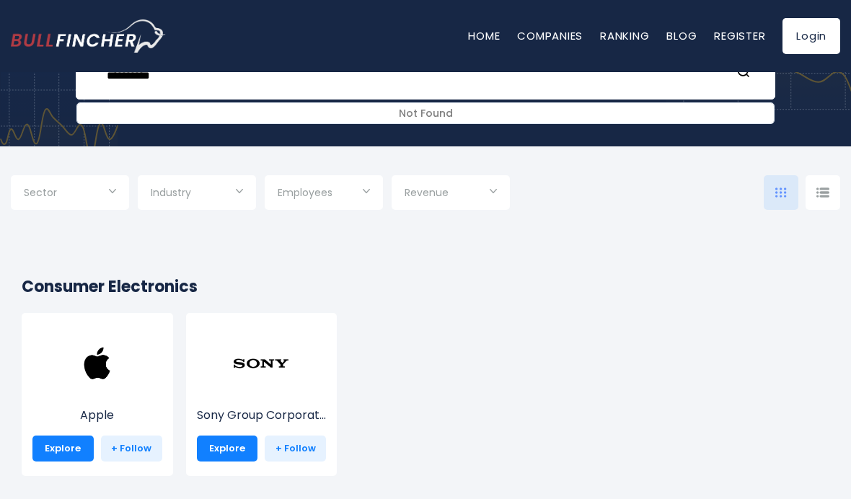 Image resolution: width=851 pixels, height=499 pixels. What do you see at coordinates (97, 416) in the screenshot?
I see `p: Apple` at bounding box center [97, 416].